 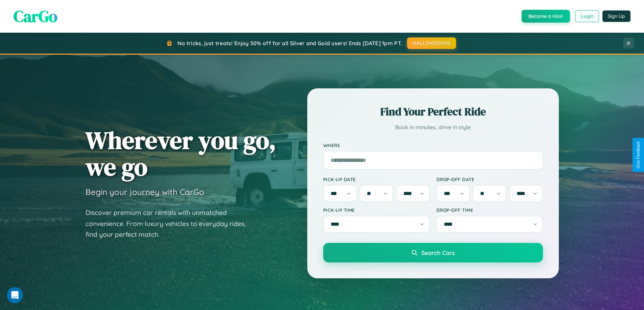 What do you see at coordinates (35, 17) in the screenshot?
I see `span: CarGo` at bounding box center [35, 17].